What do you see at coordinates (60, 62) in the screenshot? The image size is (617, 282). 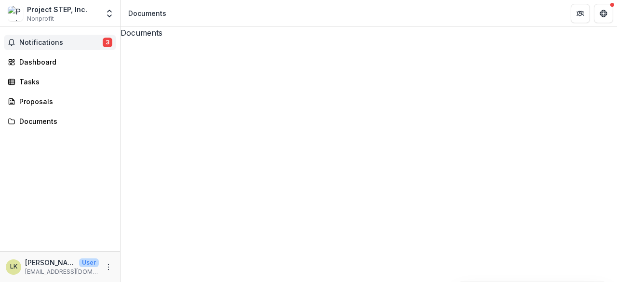 I see `a: Dashboard` at bounding box center [60, 62].